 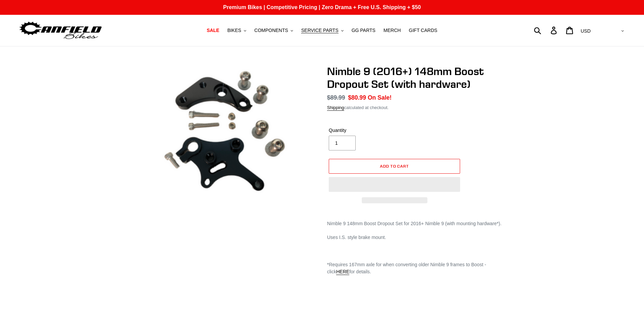 What do you see at coordinates (364, 30) in the screenshot?
I see `span: GG PARTS` at bounding box center [364, 30].